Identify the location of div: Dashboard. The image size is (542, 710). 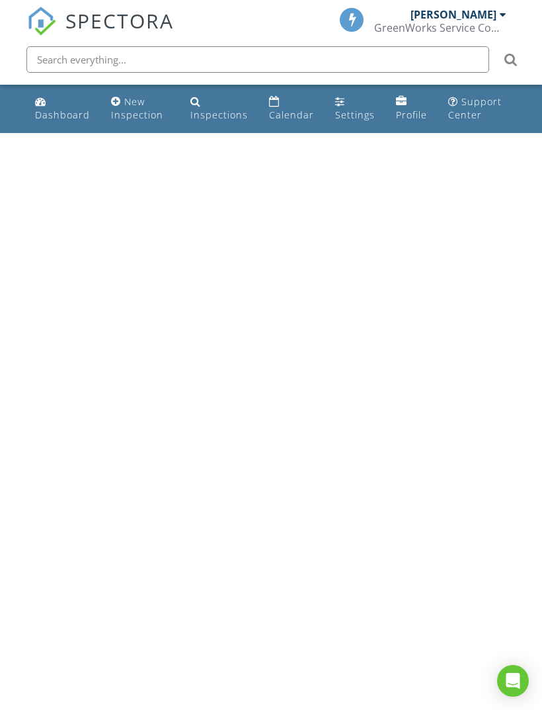
(62, 114).